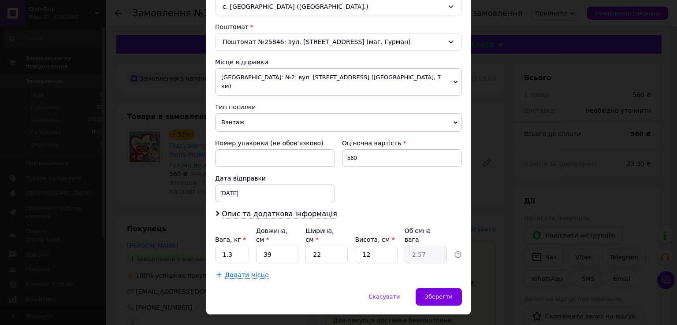 This screenshot has width=677, height=325. What do you see at coordinates (375, 240) in the screenshot?
I see `label: Висота, см` at bounding box center [375, 240].